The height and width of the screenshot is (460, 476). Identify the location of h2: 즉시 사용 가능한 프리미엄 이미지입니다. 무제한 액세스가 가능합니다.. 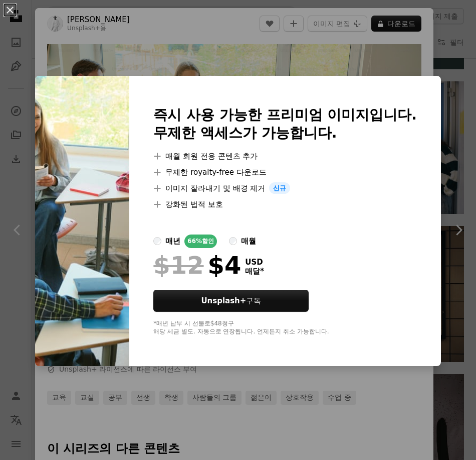
(285, 124).